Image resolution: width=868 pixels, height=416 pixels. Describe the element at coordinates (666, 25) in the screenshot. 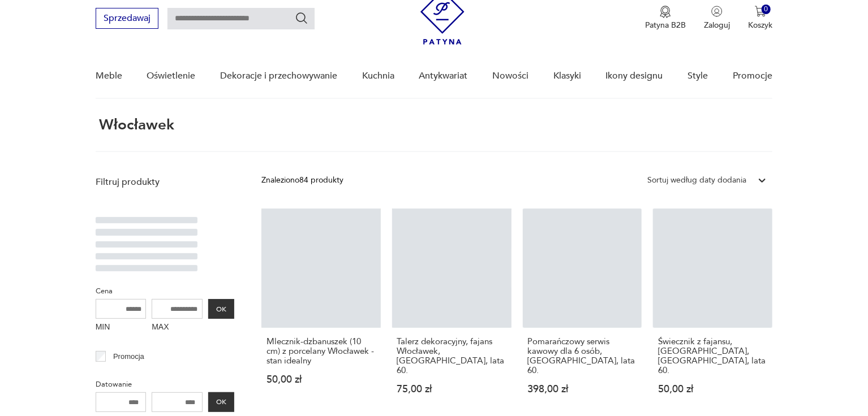

I see `p: Patyna B2B` at that location.